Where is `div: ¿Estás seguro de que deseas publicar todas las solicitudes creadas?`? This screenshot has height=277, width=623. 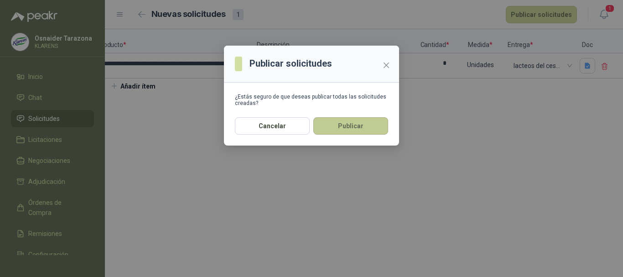 div: ¿Estás seguro de que deseas publicar todas las solicitudes creadas? is located at coordinates (311, 100).